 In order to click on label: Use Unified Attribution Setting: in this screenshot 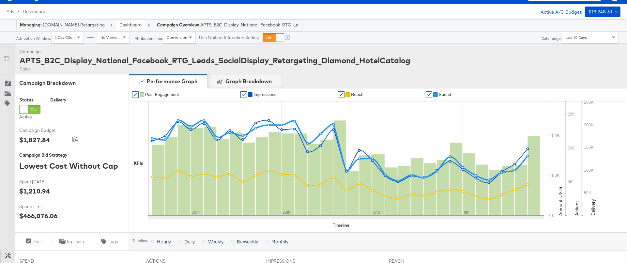, I will do `click(230, 38)`.